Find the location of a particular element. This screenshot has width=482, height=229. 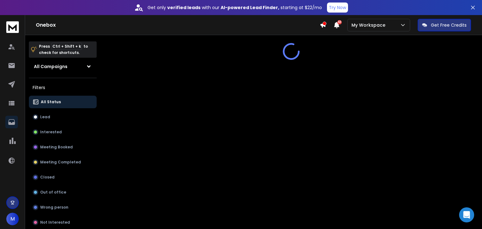

p: Try Now is located at coordinates (337, 8).